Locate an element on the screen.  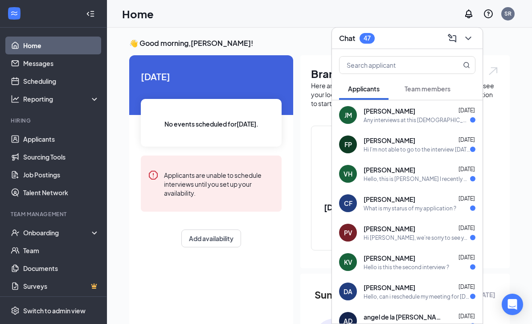
div: JM is located at coordinates (348, 115).